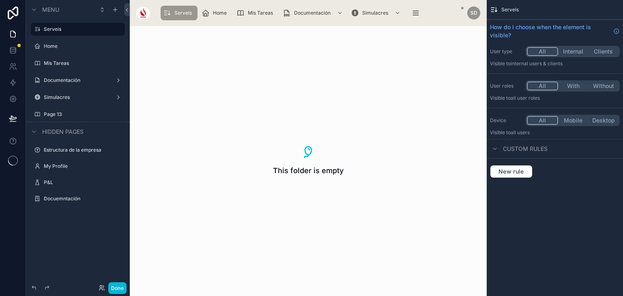  I want to click on div: scrollable content, so click(306, 13).